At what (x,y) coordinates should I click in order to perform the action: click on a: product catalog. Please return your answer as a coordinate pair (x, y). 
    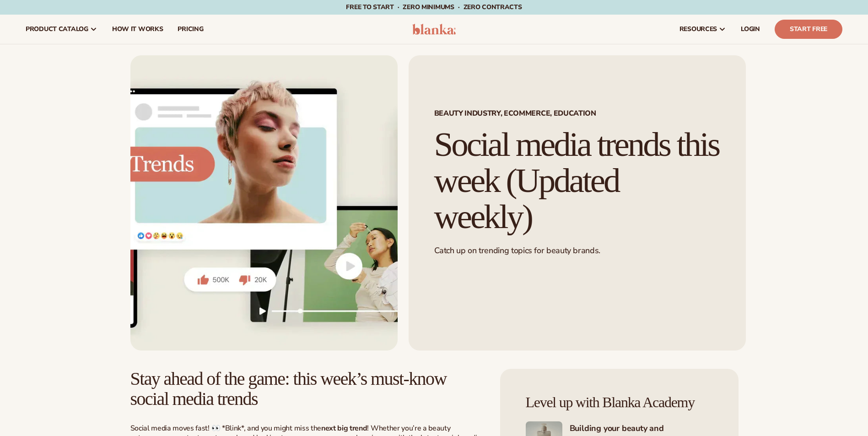
    Looking at the image, I should click on (62, 29).